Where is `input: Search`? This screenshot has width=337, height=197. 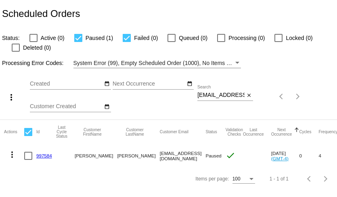 input: Search is located at coordinates (221, 95).